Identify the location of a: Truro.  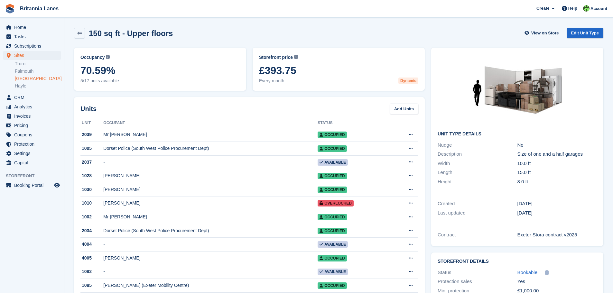
(38, 64).